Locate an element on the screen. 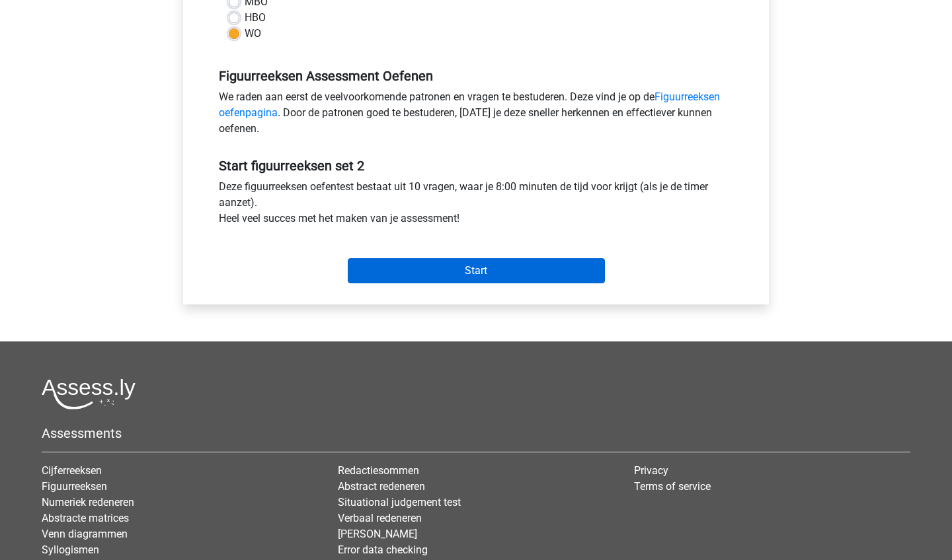  a: Error data checking is located at coordinates (382, 550).